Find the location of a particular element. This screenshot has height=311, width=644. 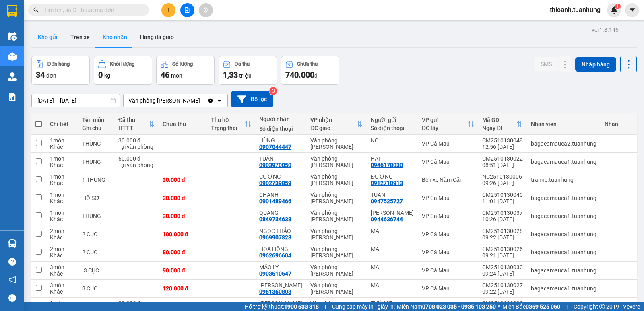

div: Nhân viên is located at coordinates (563, 124).